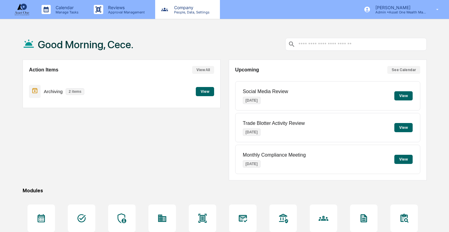 The image size is (449, 232). What do you see at coordinates (205, 91) in the screenshot?
I see `a: View` at bounding box center [205, 91].